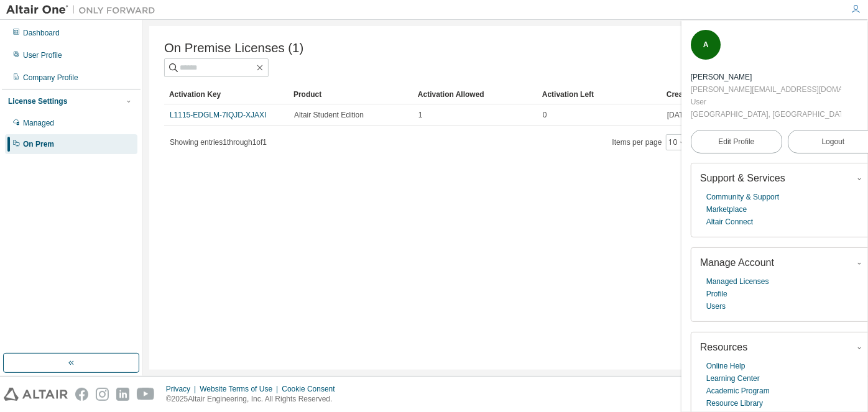  I want to click on a: Edit Profile, so click(737, 142).